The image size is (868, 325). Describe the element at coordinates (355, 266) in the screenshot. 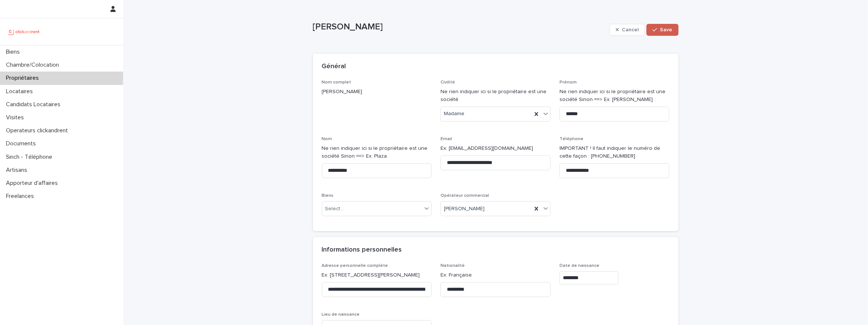

I see `span: Adresse personnelle complète` at that location.